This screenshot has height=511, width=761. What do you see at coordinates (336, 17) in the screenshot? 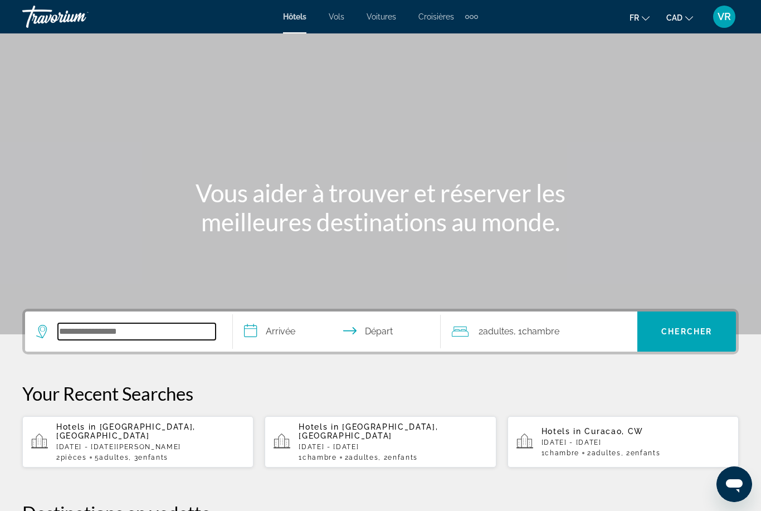
I see `span: Vols` at bounding box center [336, 17].